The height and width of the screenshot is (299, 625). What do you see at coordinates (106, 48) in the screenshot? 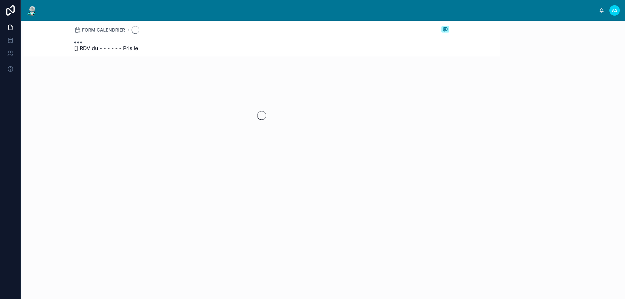
I see `span: [] RDV du - - - - - - Pris le` at bounding box center [106, 48].